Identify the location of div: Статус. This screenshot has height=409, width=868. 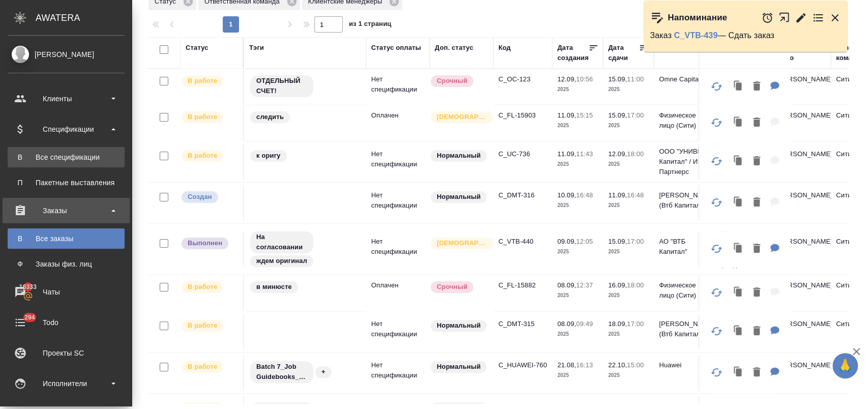
(197, 47).